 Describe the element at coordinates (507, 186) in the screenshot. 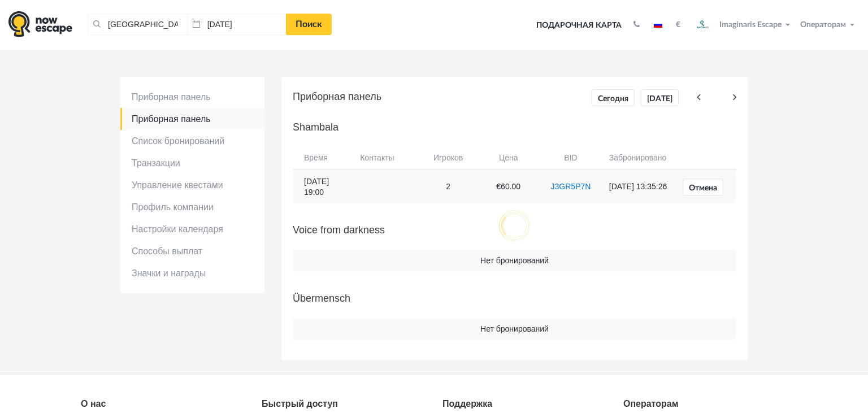

I see `td: €60.00` at that location.